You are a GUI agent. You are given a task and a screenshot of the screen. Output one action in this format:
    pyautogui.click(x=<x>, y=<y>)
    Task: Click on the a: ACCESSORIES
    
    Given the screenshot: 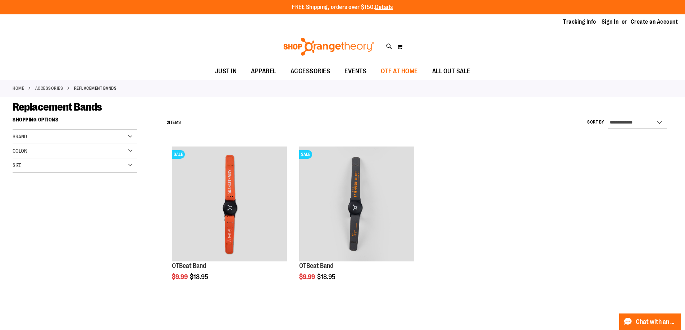 What is the action you would take?
    pyautogui.click(x=49, y=88)
    